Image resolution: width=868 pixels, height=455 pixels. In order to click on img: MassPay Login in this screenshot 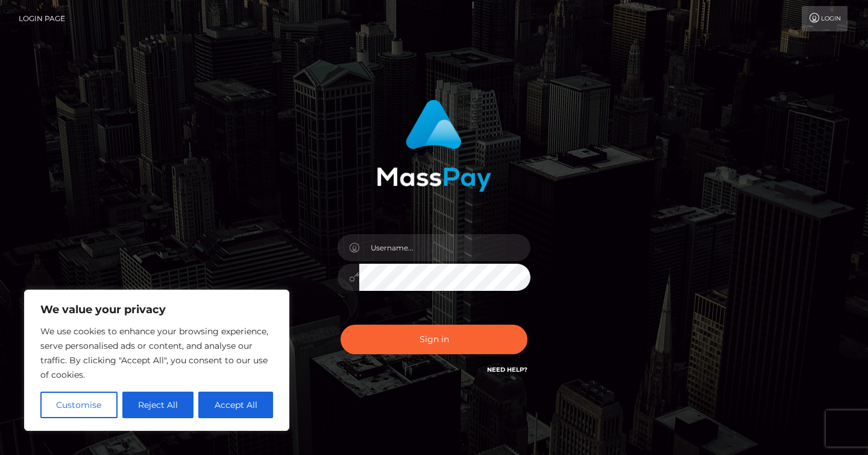, I will do `click(434, 145)`.